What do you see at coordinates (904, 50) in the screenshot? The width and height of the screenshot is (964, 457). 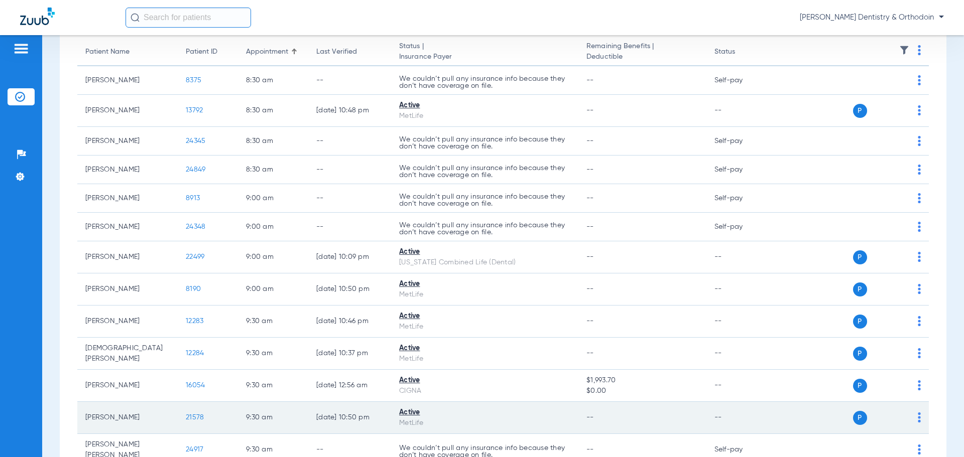 I see `img: filter.svg` at bounding box center [904, 50].